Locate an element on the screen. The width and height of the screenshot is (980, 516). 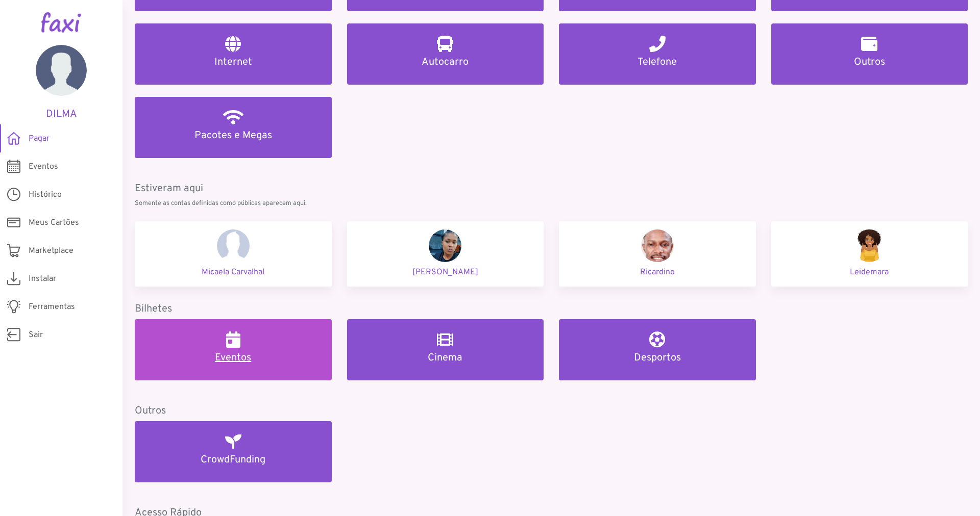
span: Pagar is located at coordinates (39, 139).